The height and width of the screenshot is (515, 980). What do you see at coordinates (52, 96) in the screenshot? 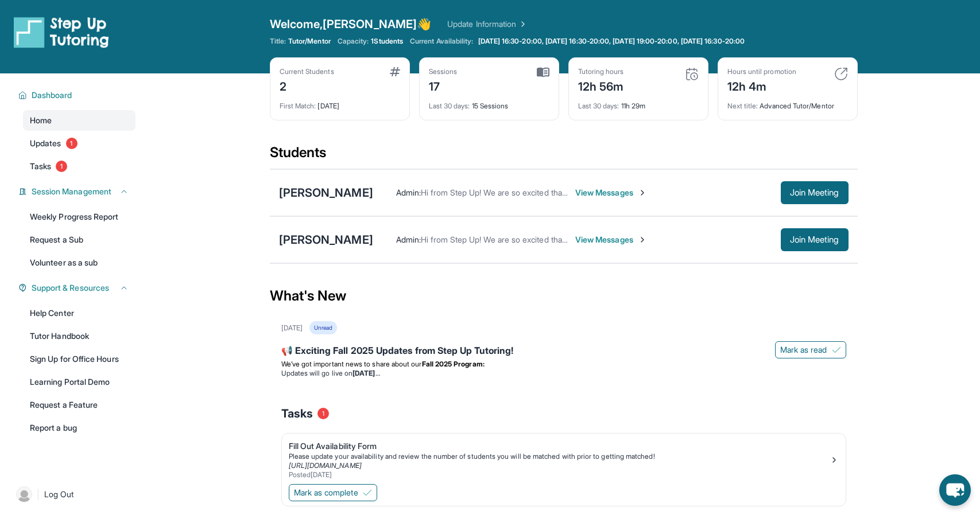
I see `span: Dashboard` at bounding box center [52, 96].